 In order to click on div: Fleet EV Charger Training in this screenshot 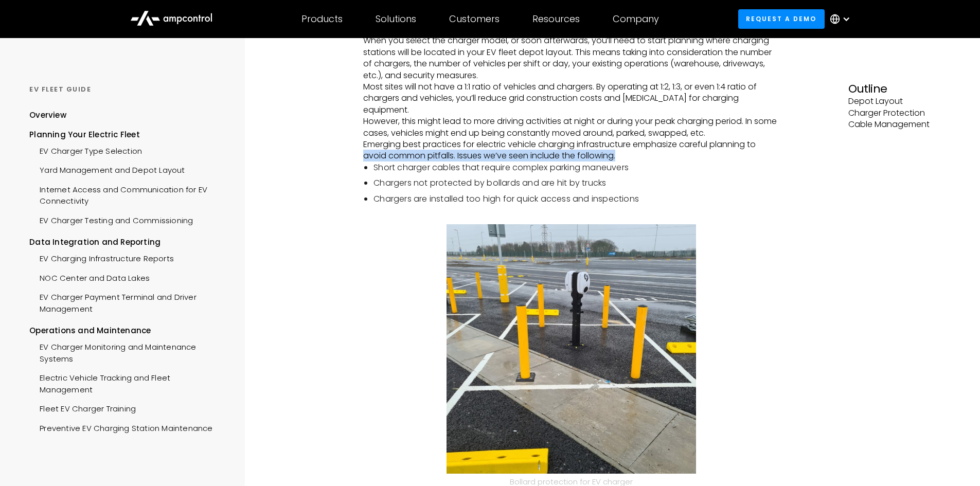, I will do `click(82, 407)`.